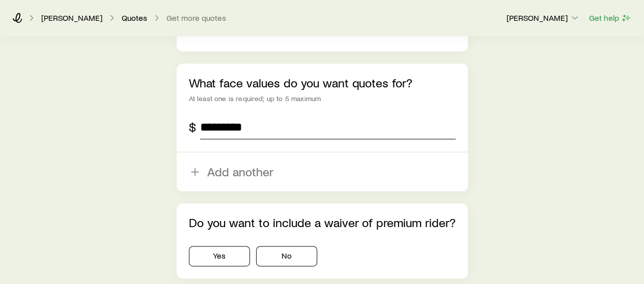 The width and height of the screenshot is (644, 284). What do you see at coordinates (322, 99) in the screenshot?
I see `div: At least one is required; up to 5 maximum` at bounding box center [322, 99].